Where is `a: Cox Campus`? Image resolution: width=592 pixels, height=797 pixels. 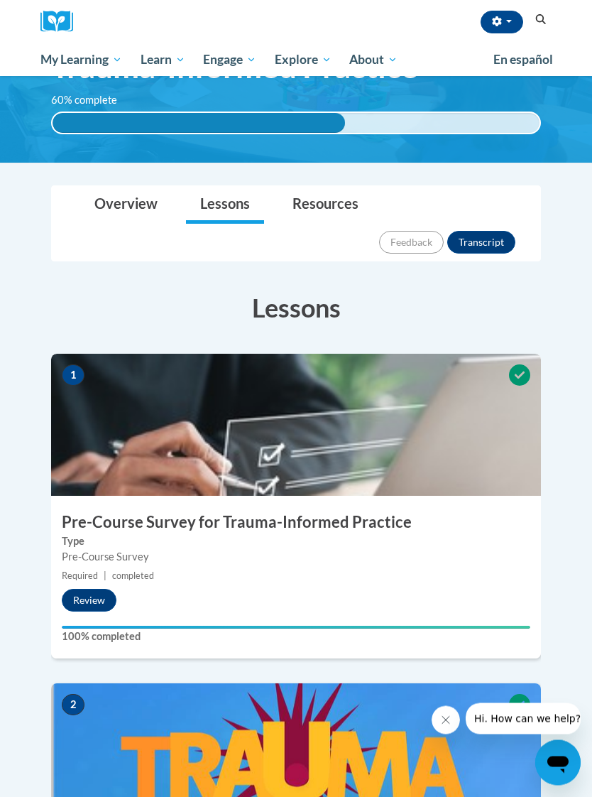
a: Cox Campus is located at coordinates (62, 21).